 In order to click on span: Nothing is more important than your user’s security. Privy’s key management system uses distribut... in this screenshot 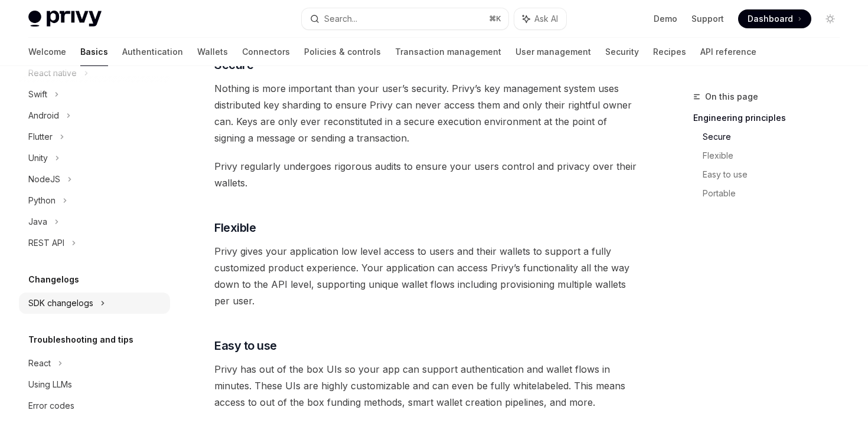, I will do `click(426, 114)`.